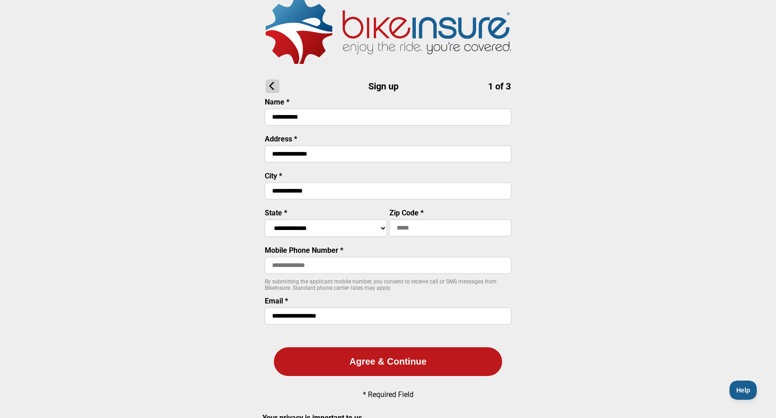 The image size is (776, 418). I want to click on button: Agree & Continue, so click(388, 361).